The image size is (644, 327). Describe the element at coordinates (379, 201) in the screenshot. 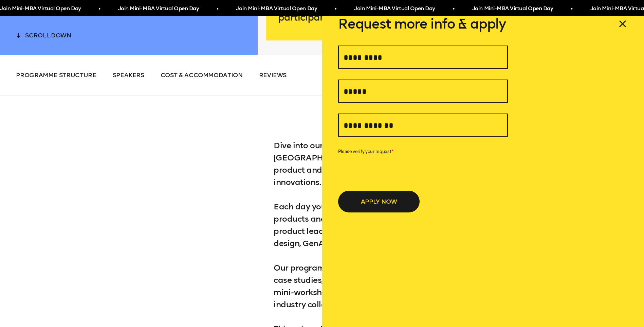

I see `button: APPLY NOW` at that location.